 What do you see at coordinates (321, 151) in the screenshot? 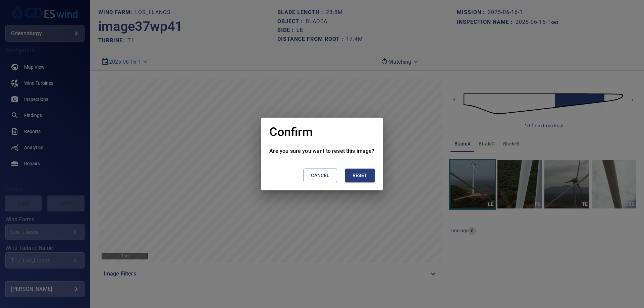
I see `p: Are you sure you want to reset this image?` at bounding box center [321, 151].